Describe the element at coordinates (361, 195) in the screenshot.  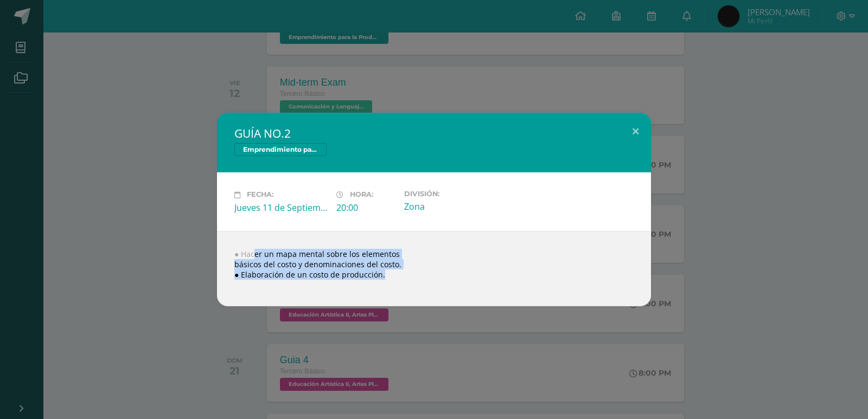
I see `span: Hora:` at that location.